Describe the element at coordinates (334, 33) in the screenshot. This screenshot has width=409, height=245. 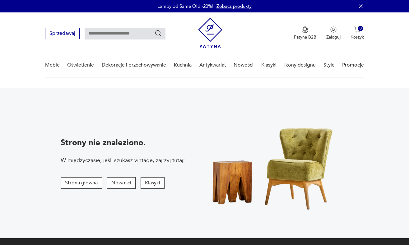
I see `button: Zaloguj` at that location.